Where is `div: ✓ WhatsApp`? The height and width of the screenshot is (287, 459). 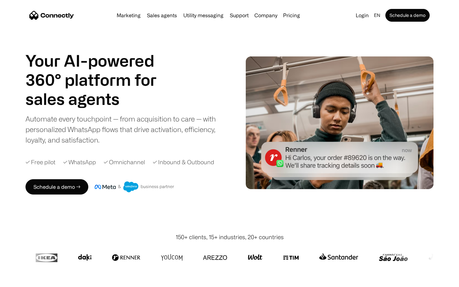 div: ✓ WhatsApp is located at coordinates (79, 162).